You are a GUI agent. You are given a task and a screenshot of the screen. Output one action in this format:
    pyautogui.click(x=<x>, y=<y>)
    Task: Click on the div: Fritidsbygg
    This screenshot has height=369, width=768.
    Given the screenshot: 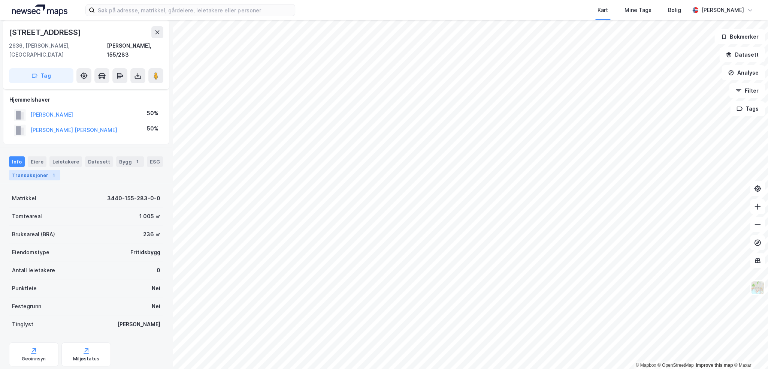 What is the action you would take?
    pyautogui.click(x=145, y=252)
    